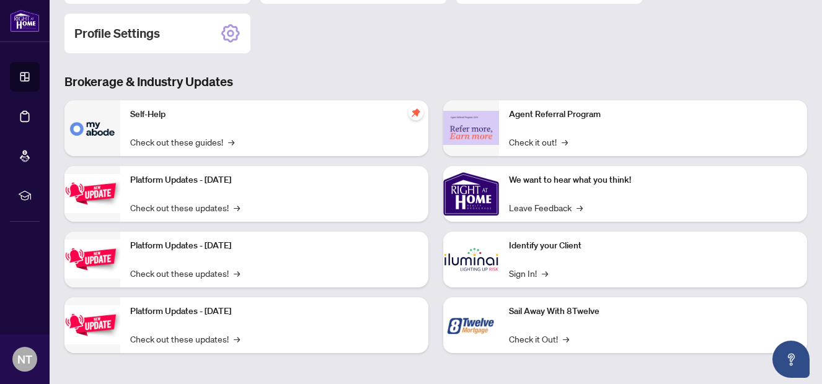 The height and width of the screenshot is (384, 822). I want to click on a: Sign In!→, so click(528, 273).